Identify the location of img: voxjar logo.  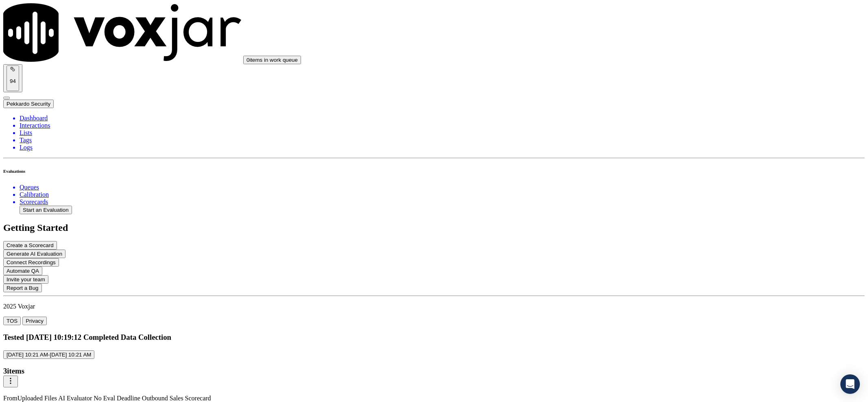
(123, 32).